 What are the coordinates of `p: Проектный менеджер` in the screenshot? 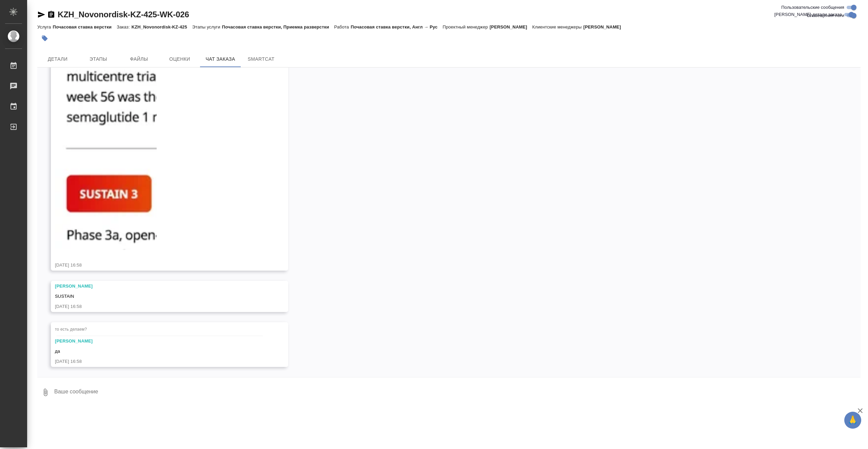 It's located at (466, 27).